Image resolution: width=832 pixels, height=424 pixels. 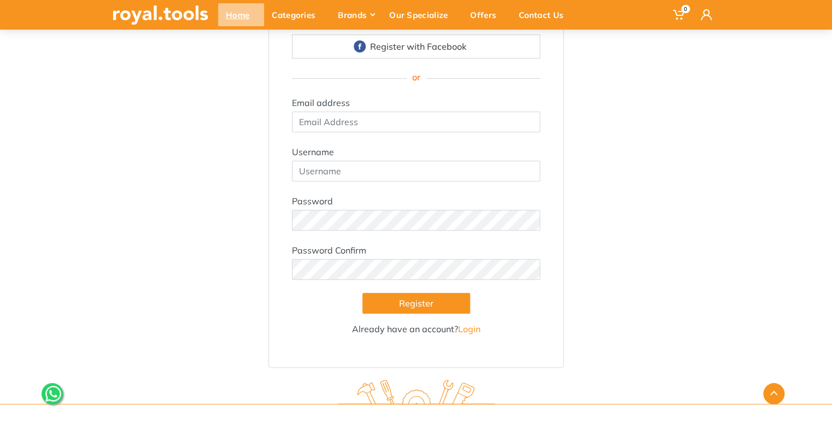 What do you see at coordinates (686, 9) in the screenshot?
I see `span: 0` at bounding box center [686, 9].